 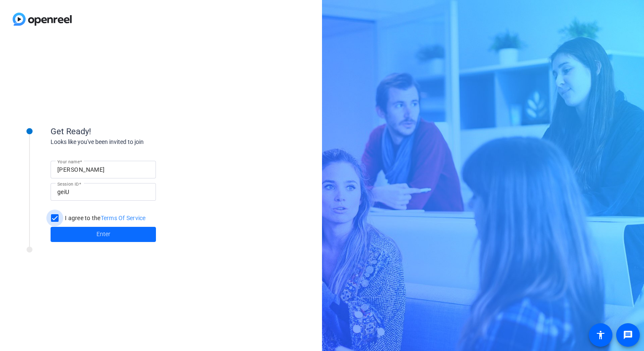 I want to click on div: Get Ready!, so click(x=135, y=131).